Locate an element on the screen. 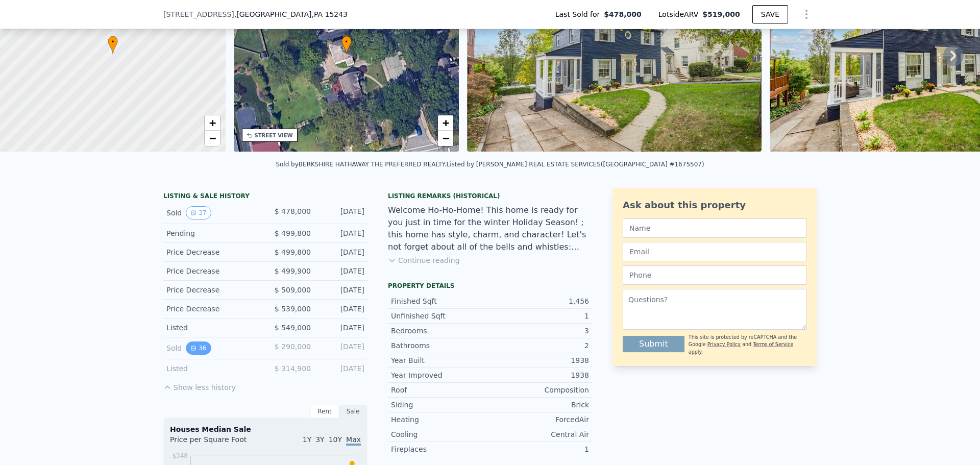 This screenshot has height=465, width=980. span: $ 478,000 is located at coordinates (293, 211).